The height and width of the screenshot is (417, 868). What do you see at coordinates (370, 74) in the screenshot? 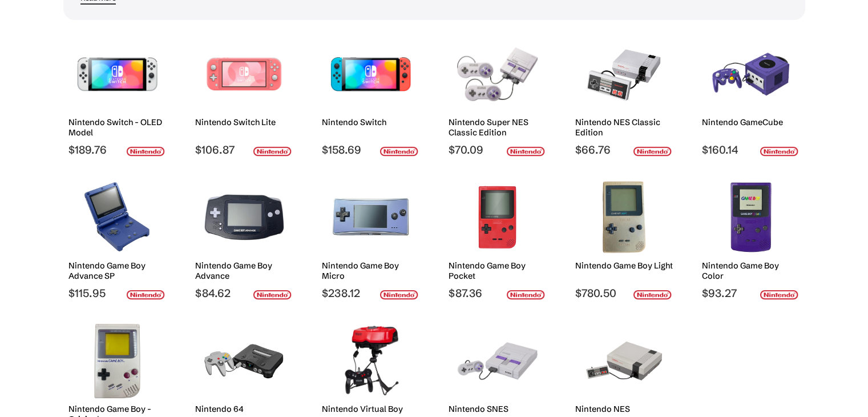
I see `img: Nintendo Switch` at bounding box center [370, 74].